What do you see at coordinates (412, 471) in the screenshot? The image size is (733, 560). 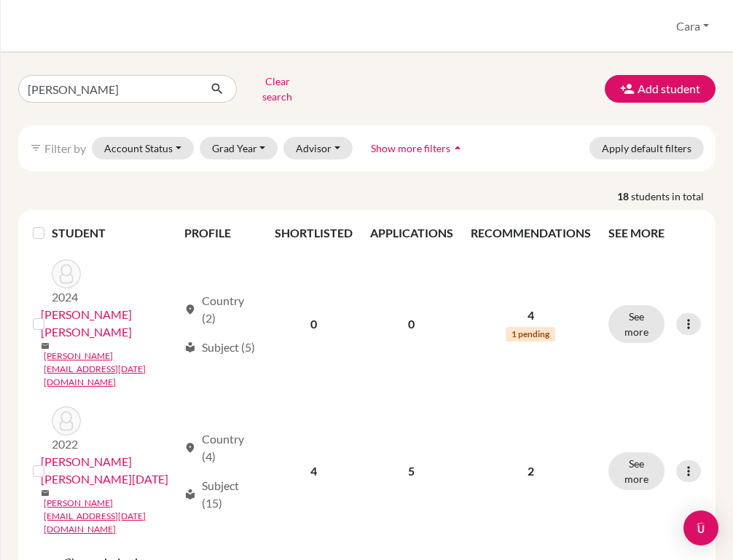 I see `td: 5` at bounding box center [412, 471].